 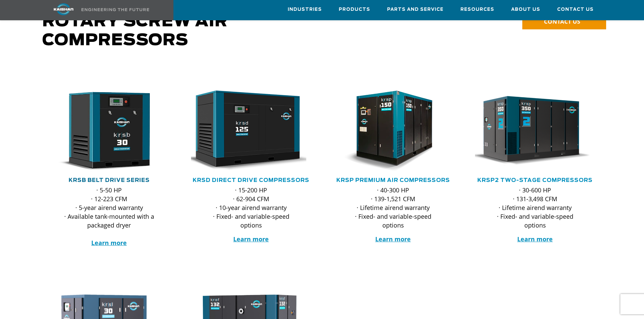 I want to click on span: Products, so click(x=354, y=10).